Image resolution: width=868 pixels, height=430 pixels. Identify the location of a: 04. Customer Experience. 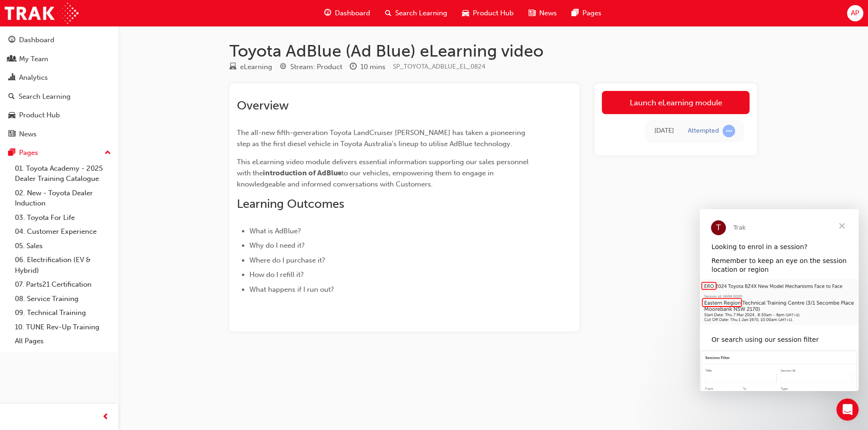
(63, 231).